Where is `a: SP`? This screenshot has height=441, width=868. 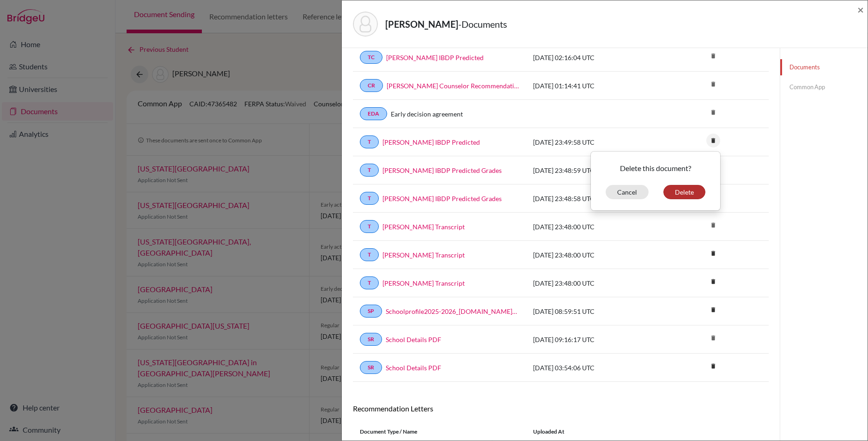 a: SP is located at coordinates (371, 311).